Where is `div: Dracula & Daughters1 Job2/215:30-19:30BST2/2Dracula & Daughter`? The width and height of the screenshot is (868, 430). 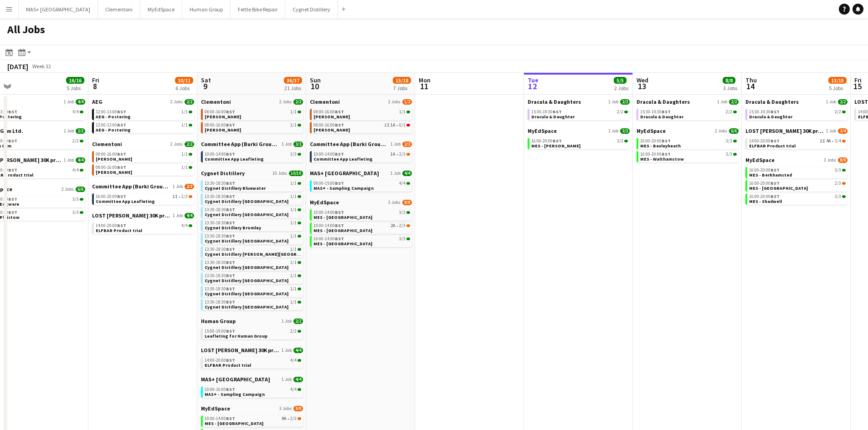 div: Dracula & Daughters1 Job2/215:30-19:30BST2/2Dracula & Daughter is located at coordinates (579, 113).